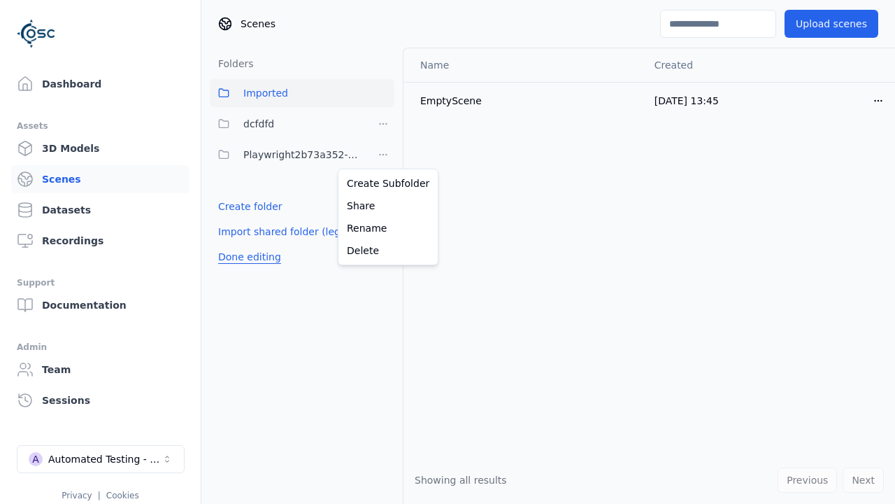 This screenshot has width=895, height=504. I want to click on div: Create Subfolder, so click(388, 183).